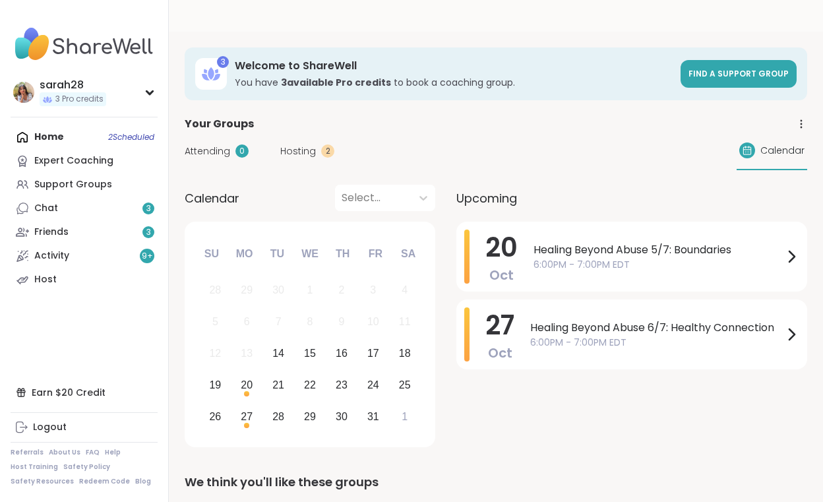 The image size is (823, 502). What do you see at coordinates (86, 467) in the screenshot?
I see `a: Safety Policy` at bounding box center [86, 467].